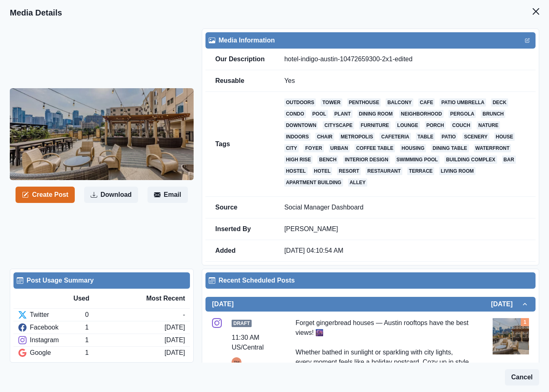 The height and width of the screenshot is (392, 549). I want to click on td: Tags, so click(240, 144).